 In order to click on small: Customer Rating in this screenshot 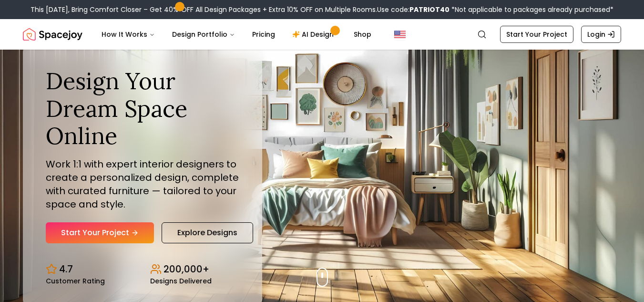, I will do `click(75, 281)`.